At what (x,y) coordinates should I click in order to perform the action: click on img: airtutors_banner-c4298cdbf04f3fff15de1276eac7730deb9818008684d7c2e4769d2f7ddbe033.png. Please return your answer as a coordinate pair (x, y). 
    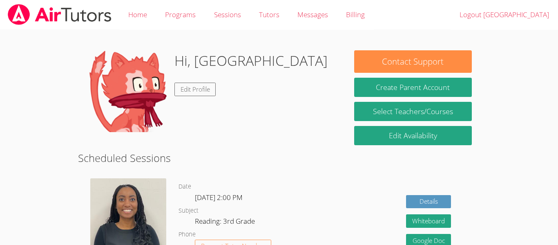
    Looking at the image, I should click on (60, 14).